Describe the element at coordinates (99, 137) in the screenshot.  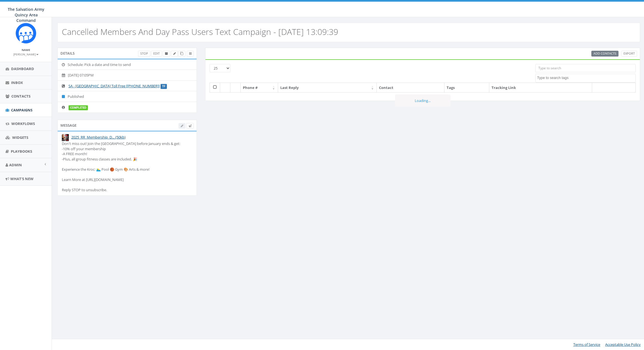
I see `a: 2025_RR_Membership_D... (50kb)` at that location.